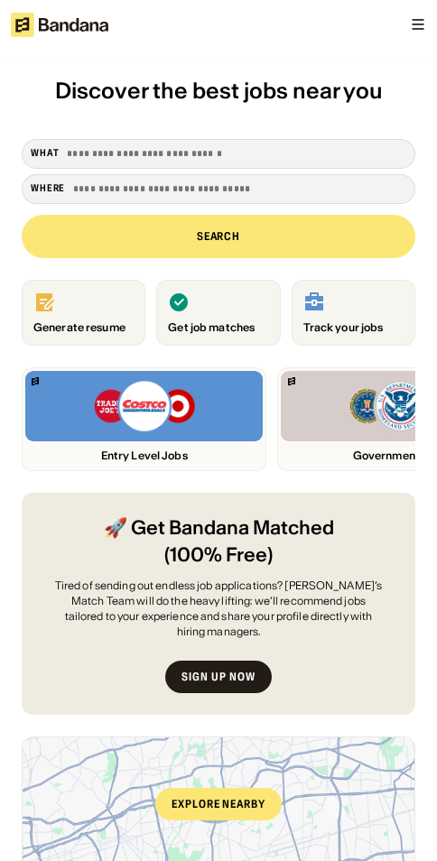 The image size is (437, 861). I want to click on div: Sign up now, so click(218, 677).